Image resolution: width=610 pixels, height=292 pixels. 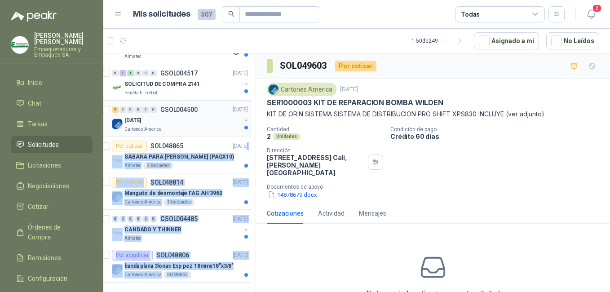 What do you see at coordinates (158, 166) in the screenshot?
I see `div: 2 Paquetes` at bounding box center [158, 166].